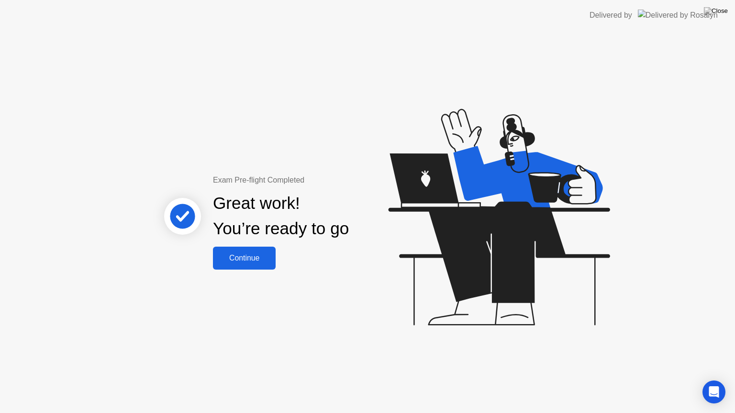 This screenshot has width=735, height=413. I want to click on div: Great work! You’re ready to go, so click(281, 216).